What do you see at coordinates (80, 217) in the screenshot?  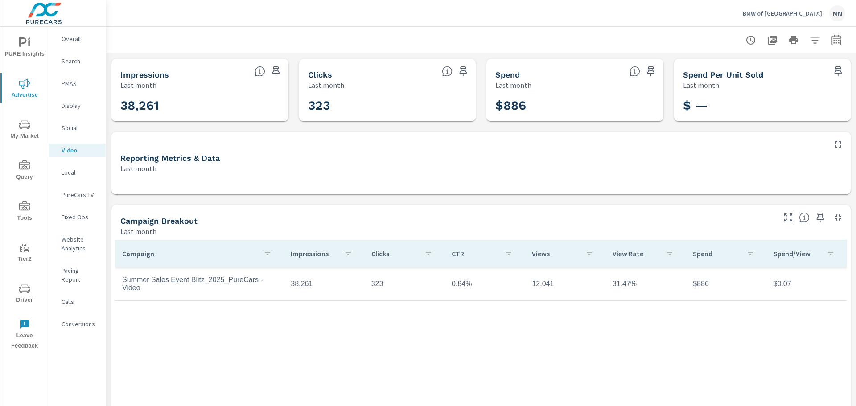 I see `p: Fixed Ops` at bounding box center [80, 217].